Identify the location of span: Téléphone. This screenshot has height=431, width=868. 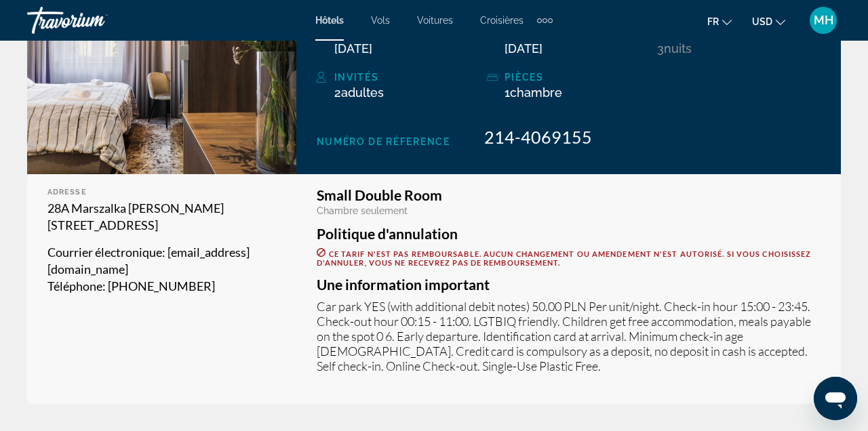
(75, 286).